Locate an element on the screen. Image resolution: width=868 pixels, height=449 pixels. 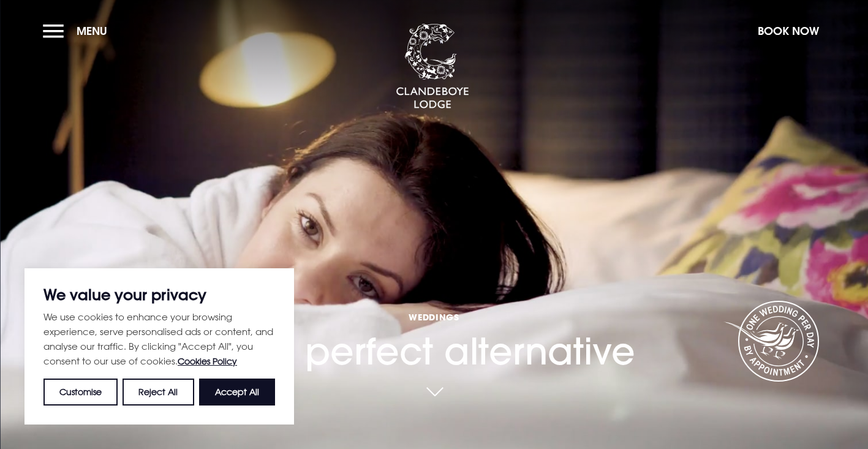
button: Menu is located at coordinates (78, 31).